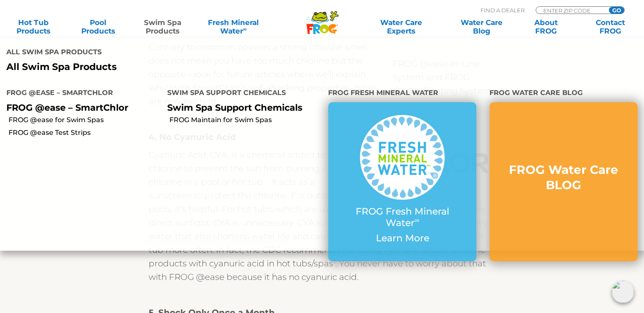 The image size is (644, 313). Describe the element at coordinates (233, 27) in the screenshot. I see `a: Fresh MineralWater∞` at that location.